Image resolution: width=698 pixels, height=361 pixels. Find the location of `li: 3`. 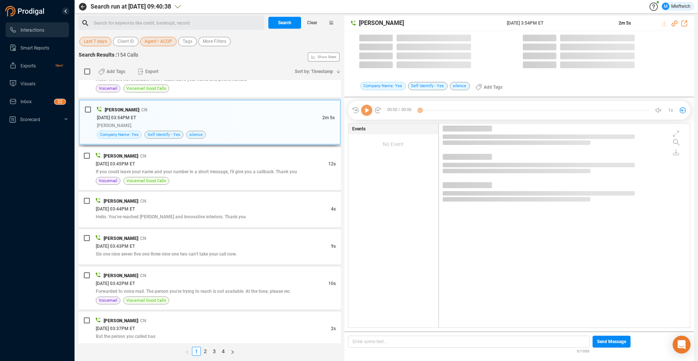

li: 3 is located at coordinates (214, 352).